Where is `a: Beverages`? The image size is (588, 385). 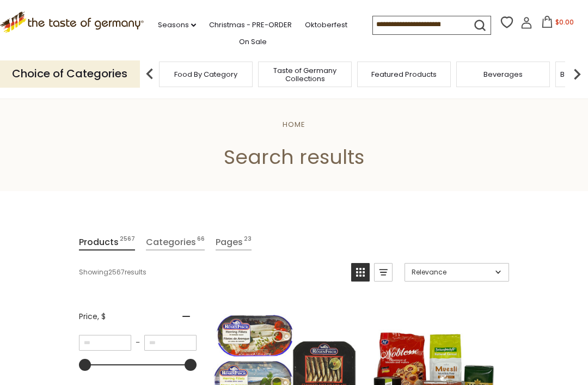 a: Beverages is located at coordinates (503, 74).